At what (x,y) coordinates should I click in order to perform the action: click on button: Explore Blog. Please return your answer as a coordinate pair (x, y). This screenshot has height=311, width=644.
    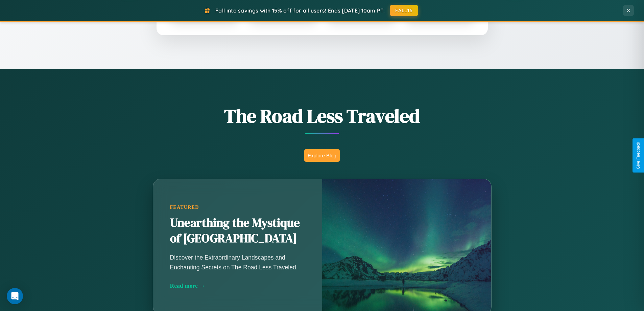
    Looking at the image, I should click on (322, 155).